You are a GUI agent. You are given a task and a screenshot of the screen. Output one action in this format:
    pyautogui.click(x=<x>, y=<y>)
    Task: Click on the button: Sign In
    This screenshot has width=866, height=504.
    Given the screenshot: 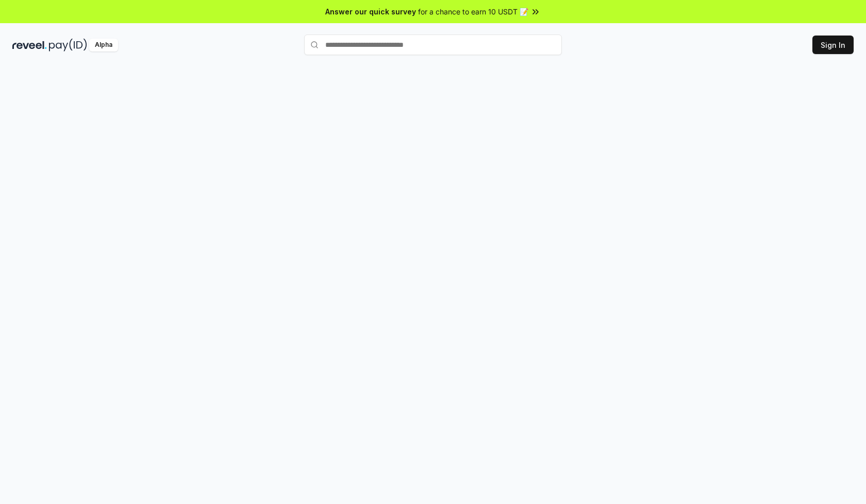 What is the action you would take?
    pyautogui.click(x=833, y=45)
    